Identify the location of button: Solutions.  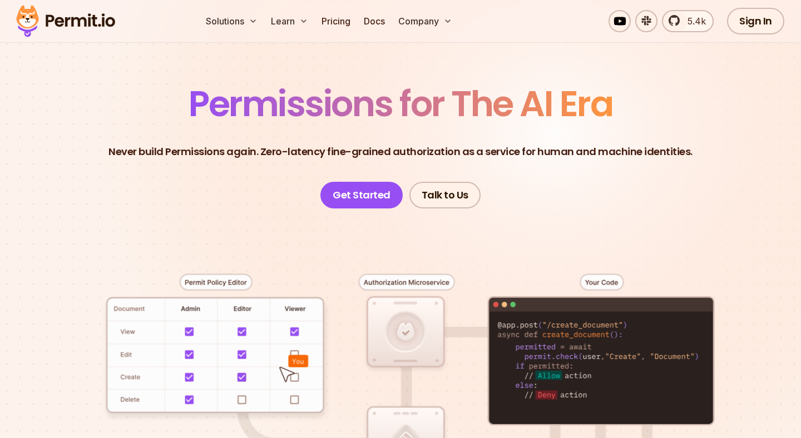
(231, 21).